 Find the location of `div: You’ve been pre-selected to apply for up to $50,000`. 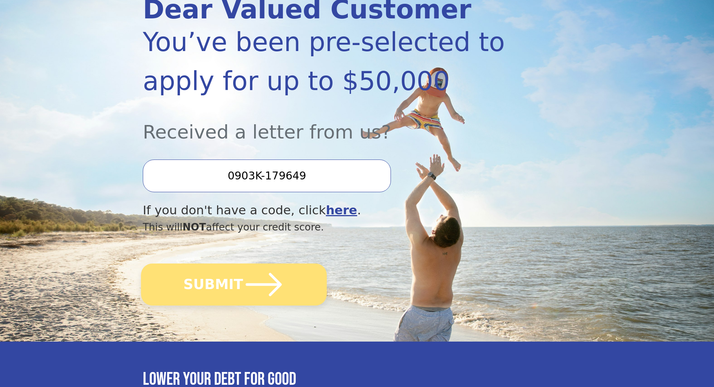

div: You’ve been pre-selected to apply for up to $50,000 is located at coordinates (325, 62).